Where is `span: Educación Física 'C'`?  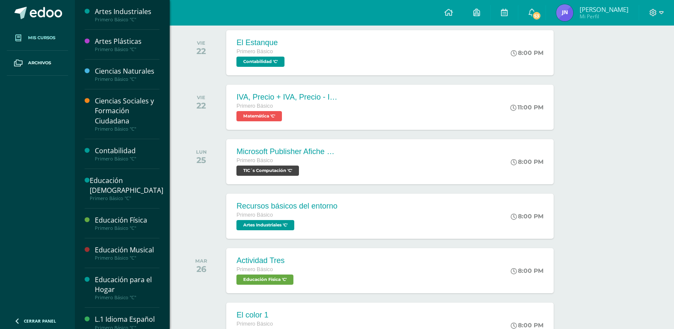
span: Educación Física 'C' is located at coordinates (265, 279).